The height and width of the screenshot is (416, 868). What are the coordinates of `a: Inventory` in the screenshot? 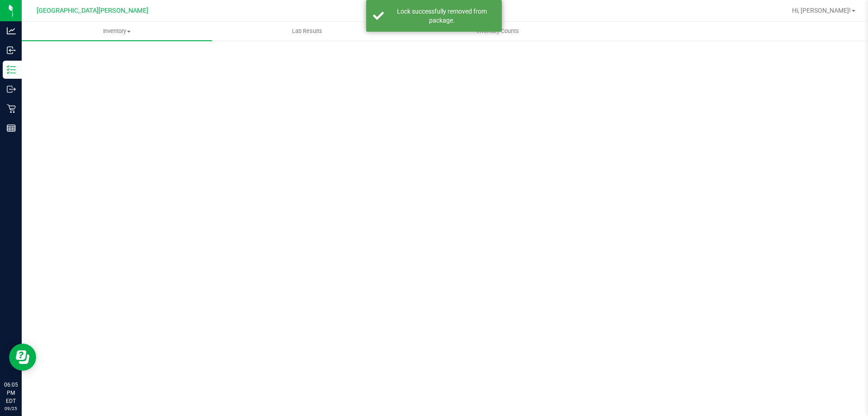 It's located at (117, 31).